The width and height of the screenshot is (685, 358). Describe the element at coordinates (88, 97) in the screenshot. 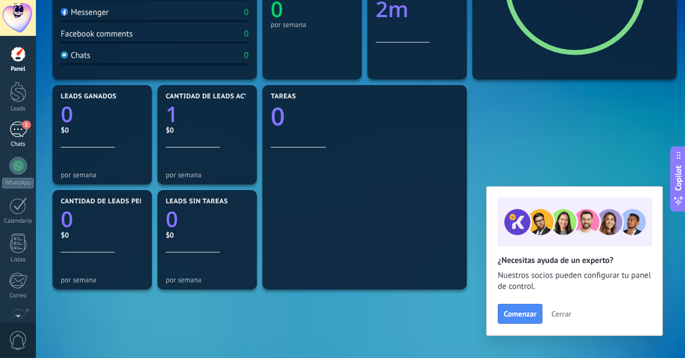

I see `span: Leads ganados` at that location.